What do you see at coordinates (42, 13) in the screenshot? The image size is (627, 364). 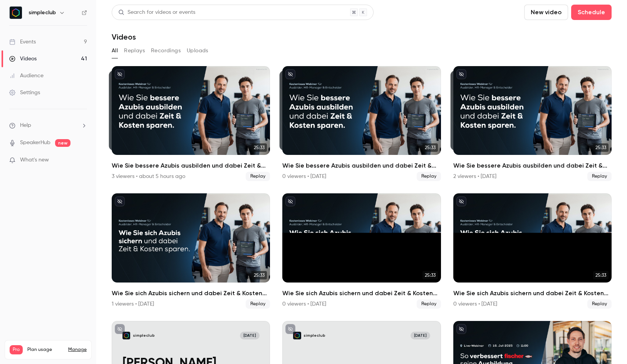 I see `h6: simpleclub` at bounding box center [42, 13].